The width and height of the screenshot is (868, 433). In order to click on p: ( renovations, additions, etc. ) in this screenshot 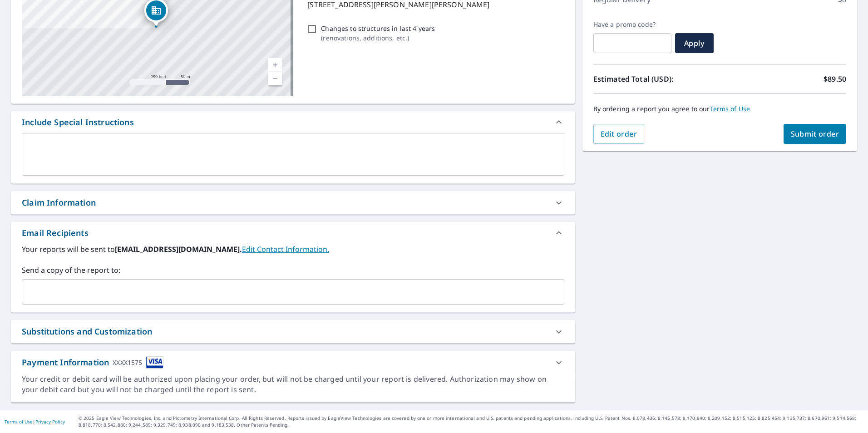, I will do `click(378, 37)`.